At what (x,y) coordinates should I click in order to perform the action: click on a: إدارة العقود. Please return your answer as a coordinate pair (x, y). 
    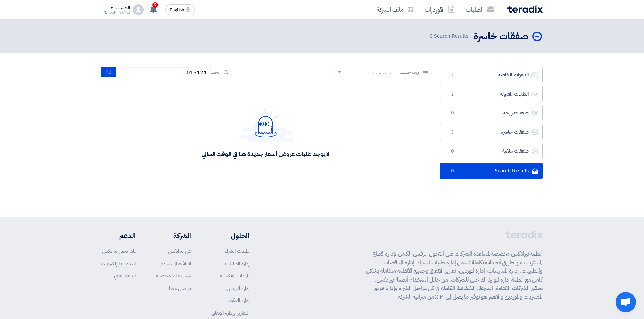
    Looking at the image, I should click on (239, 301).